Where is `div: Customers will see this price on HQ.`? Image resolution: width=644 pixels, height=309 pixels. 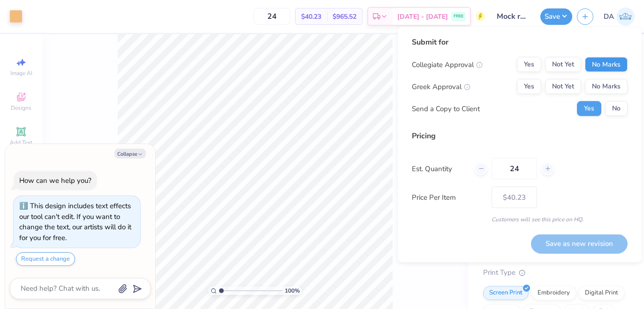 div: Customers will see this price on HQ. is located at coordinates (519, 220).